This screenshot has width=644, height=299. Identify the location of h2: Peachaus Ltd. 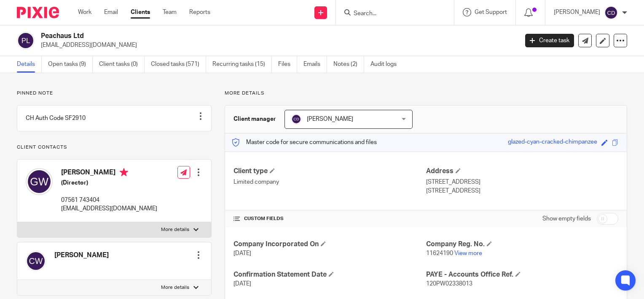
(229, 36).